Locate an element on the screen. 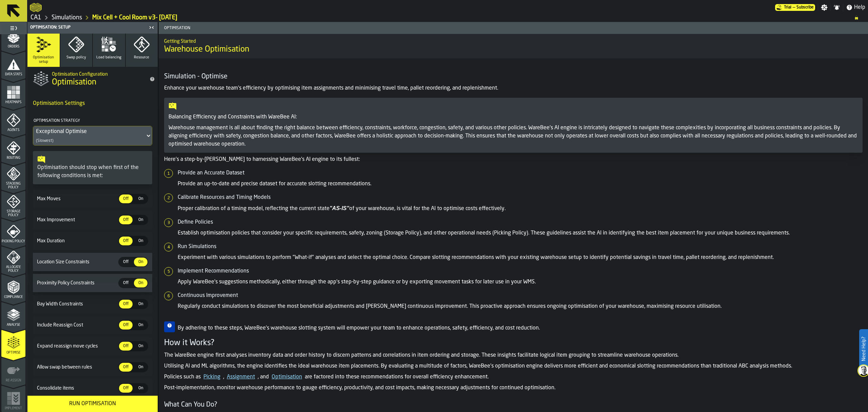 This screenshot has height=412, width=868. h5: Calibrate Resources and Timing Models is located at coordinates (520, 197).